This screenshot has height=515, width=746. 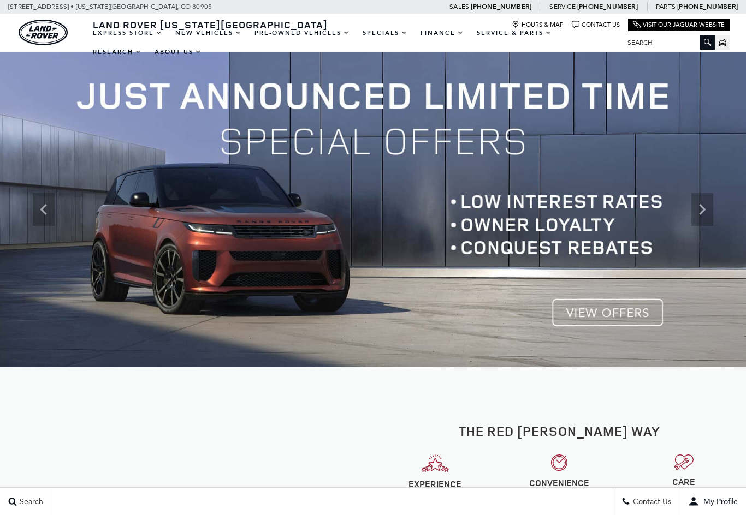 What do you see at coordinates (302, 33) in the screenshot?
I see `a: Pre-Owned Vehicles` at bounding box center [302, 33].